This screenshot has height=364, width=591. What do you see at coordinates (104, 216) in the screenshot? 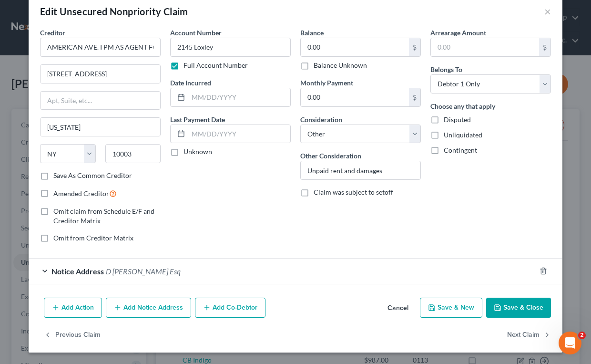
I see `span: Omit claim from Schedule E/F and Creditor Matrix` at bounding box center [104, 216].